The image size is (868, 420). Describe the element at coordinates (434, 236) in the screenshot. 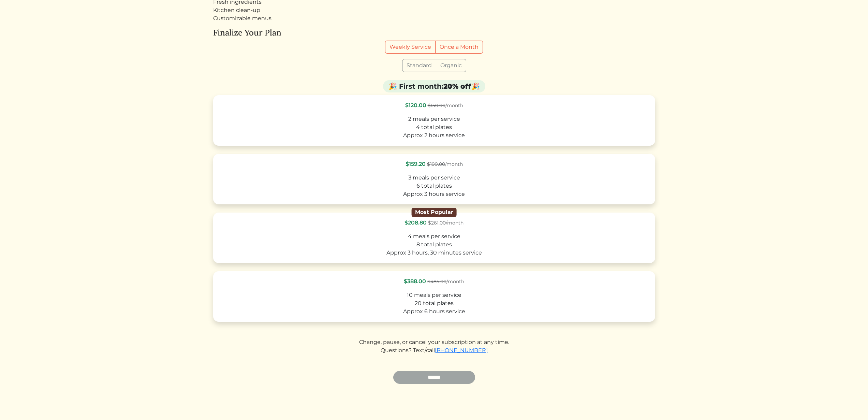

I see `div: 4 meals per service` at that location.